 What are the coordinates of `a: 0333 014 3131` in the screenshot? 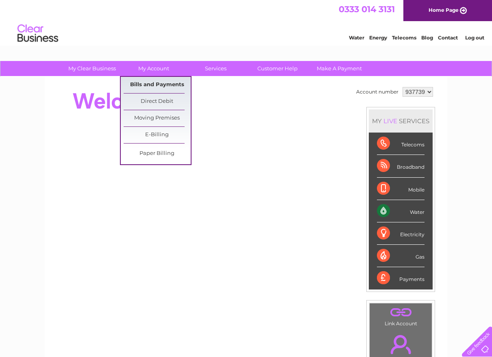 It's located at (367, 9).